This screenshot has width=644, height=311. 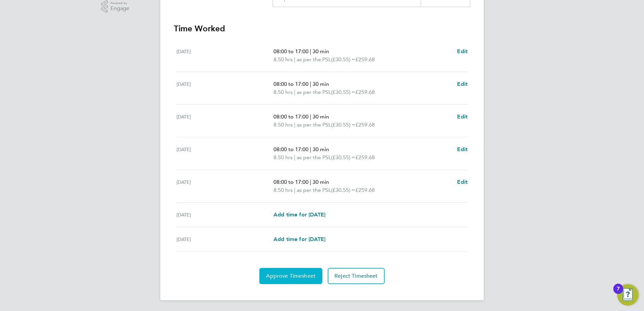 I want to click on span: Powered by, so click(x=120, y=3).